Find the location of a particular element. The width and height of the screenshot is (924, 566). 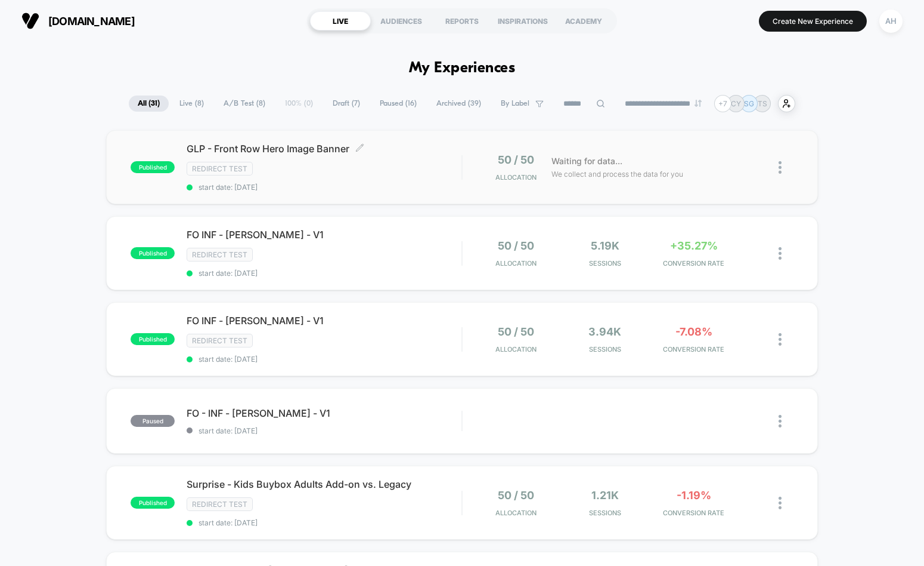

span: By Label is located at coordinates (515, 104).